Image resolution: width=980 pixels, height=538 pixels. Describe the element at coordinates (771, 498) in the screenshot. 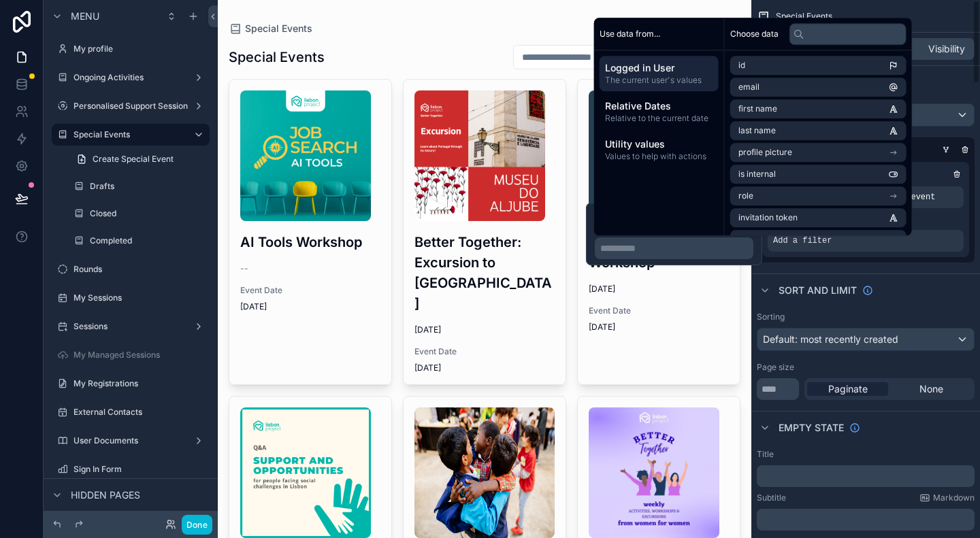

I see `label: Subtitle` at that location.